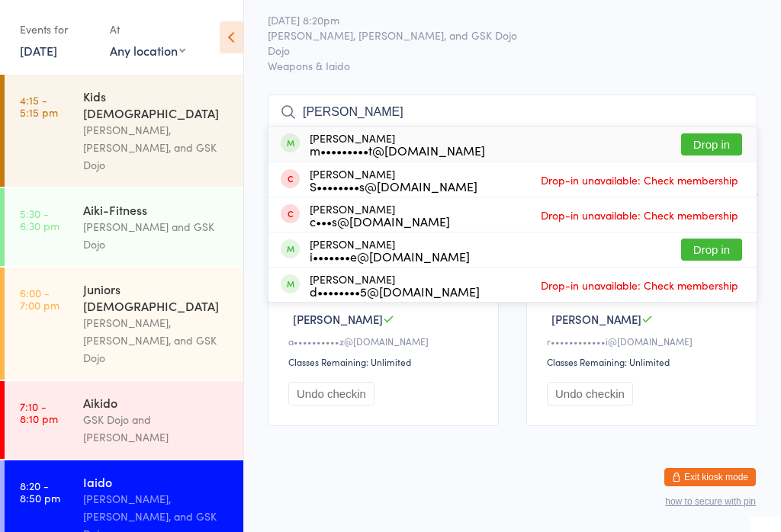 This screenshot has width=781, height=532. What do you see at coordinates (710, 477) in the screenshot?
I see `button: Exit kiosk mode` at bounding box center [710, 477].